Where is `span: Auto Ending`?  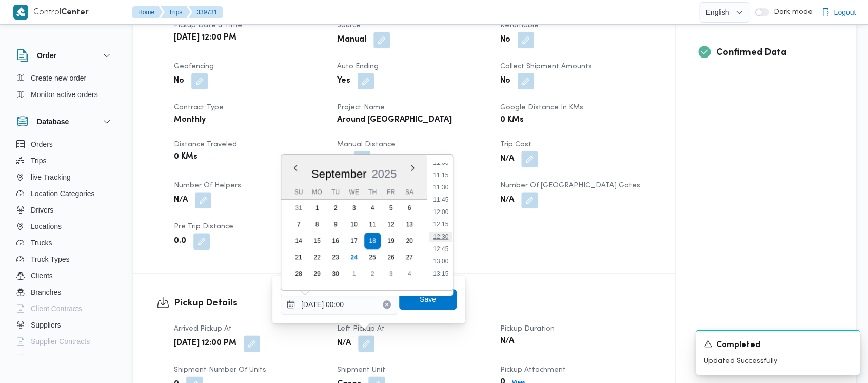 span: Auto Ending is located at coordinates (358, 66).